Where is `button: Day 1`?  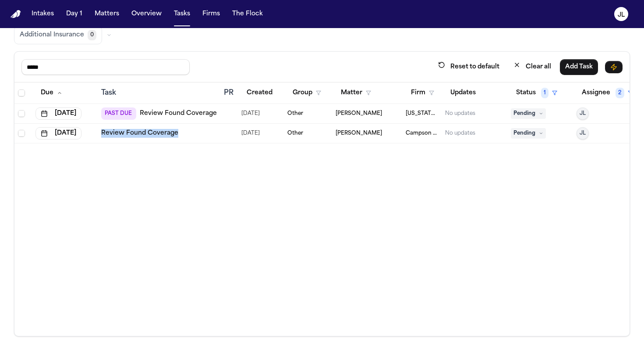
button: Day 1 is located at coordinates (74, 14).